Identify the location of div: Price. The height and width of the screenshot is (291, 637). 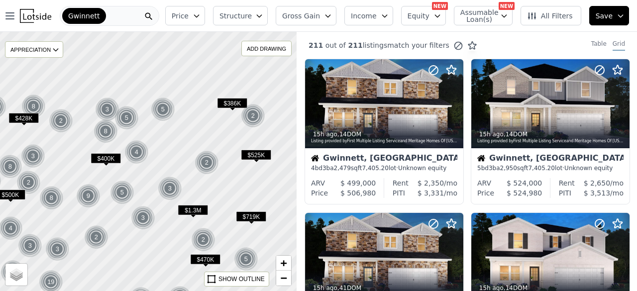
(319, 193).